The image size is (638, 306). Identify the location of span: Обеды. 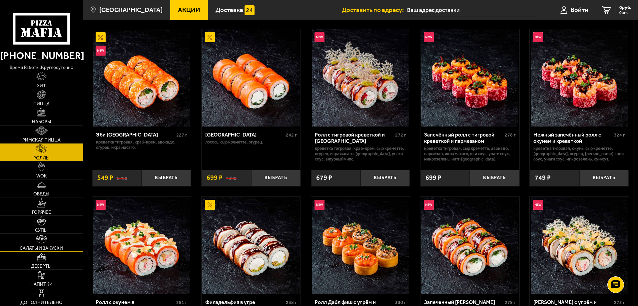
(41, 194).